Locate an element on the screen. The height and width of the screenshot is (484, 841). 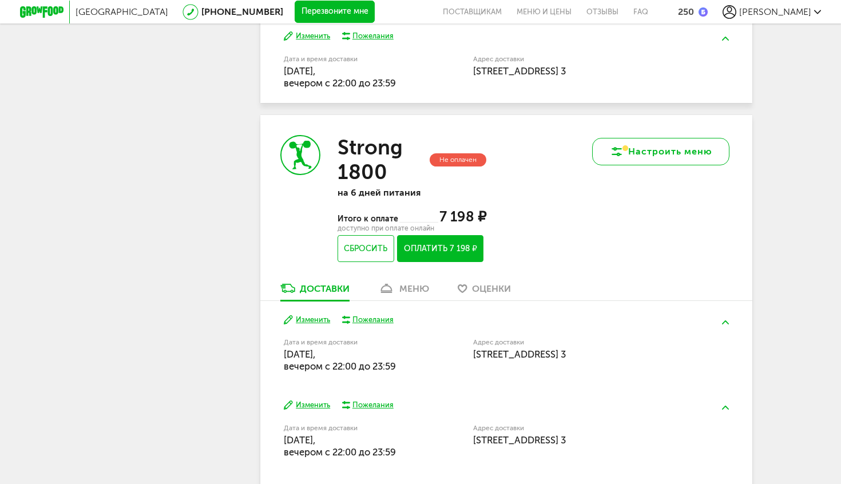
button: Настроить меню is located at coordinates (661, 152).